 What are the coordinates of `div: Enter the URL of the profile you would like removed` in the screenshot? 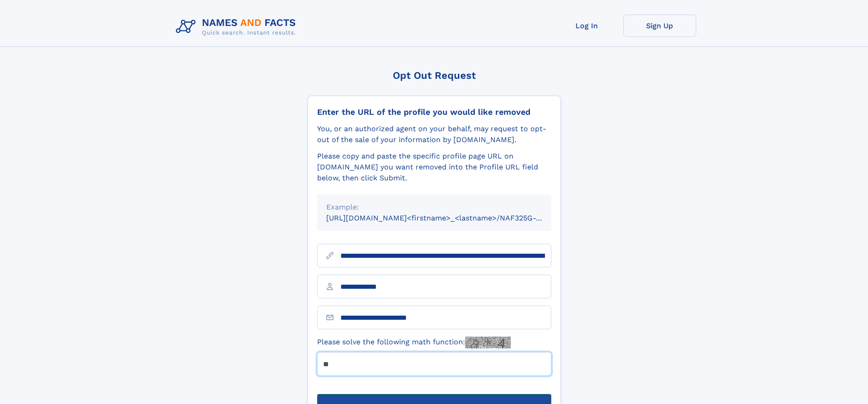 It's located at (435, 112).